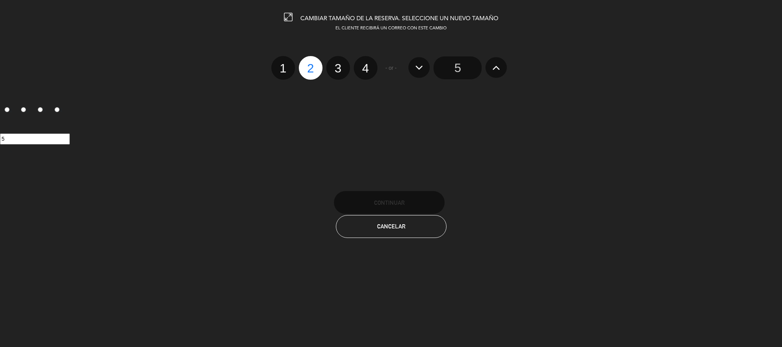 The width and height of the screenshot is (782, 347). What do you see at coordinates (399, 19) in the screenshot?
I see `span: CAMBIAR TAMAÑO DE LA RESERVA. SELECCIONE UN NUEVO TAMAÑO` at bounding box center [399, 19].